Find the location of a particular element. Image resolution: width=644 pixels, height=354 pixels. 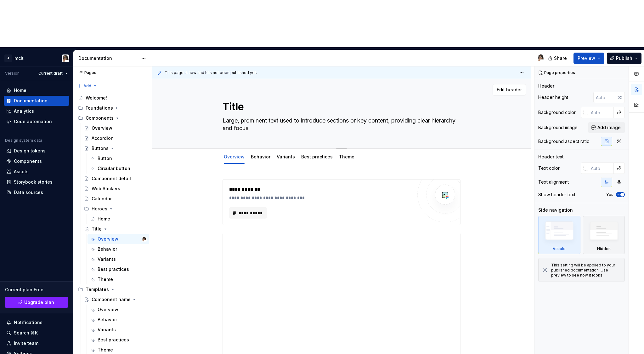

a: Design tokens is located at coordinates (37, 151).